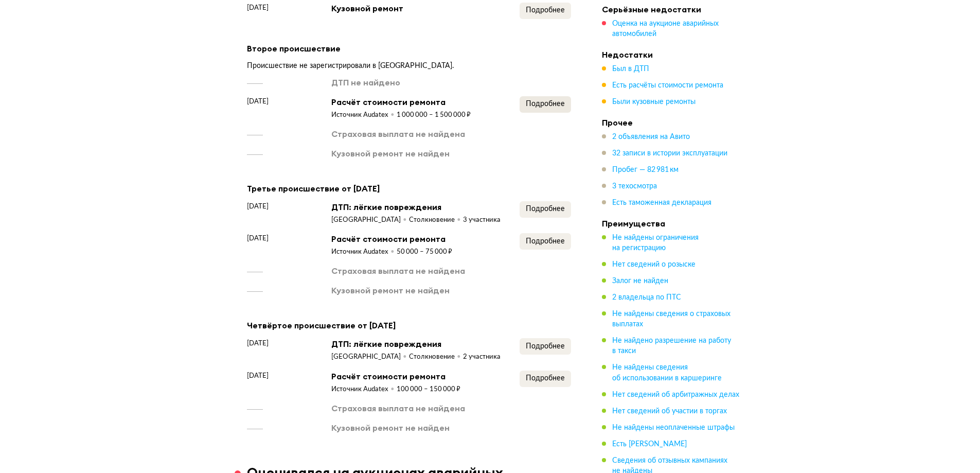  Describe the element at coordinates (674, 55) in the screenshot. I see `h4: Недостатки` at that location.